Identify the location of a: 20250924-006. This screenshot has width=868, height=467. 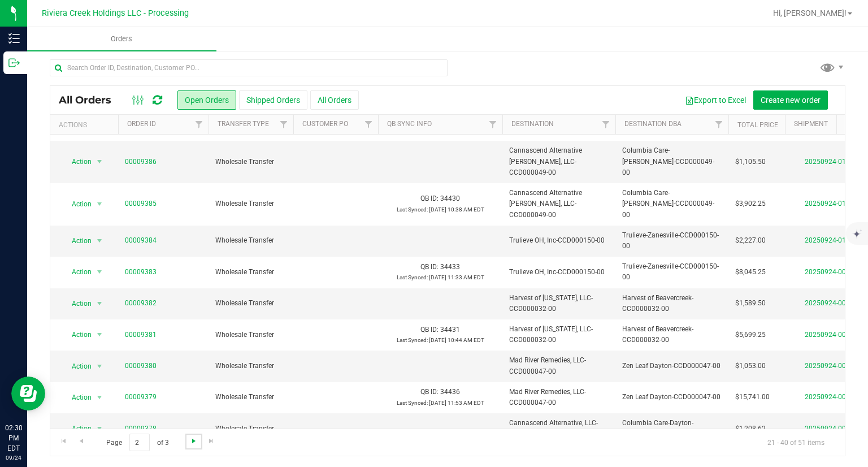
(827, 366).